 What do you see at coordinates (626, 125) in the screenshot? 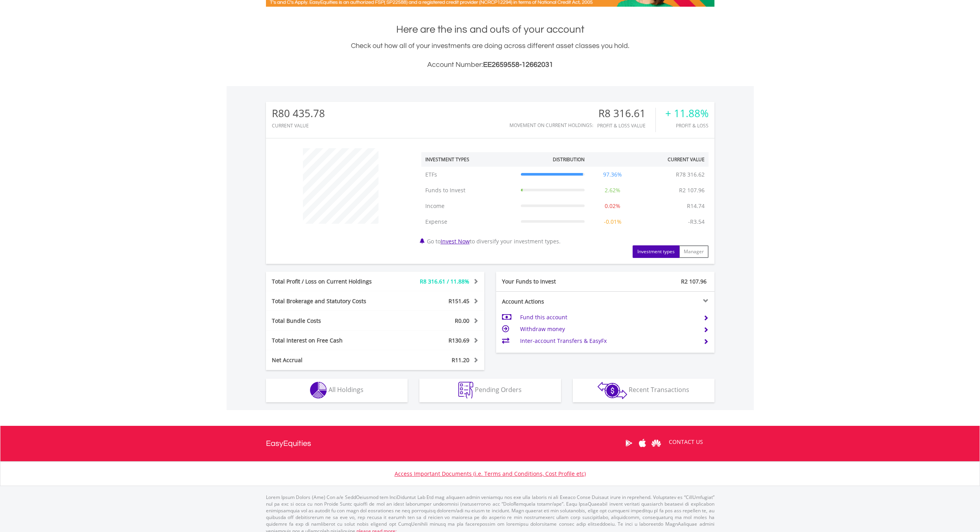
I see `div: Profit & Loss Value` at bounding box center [626, 125].